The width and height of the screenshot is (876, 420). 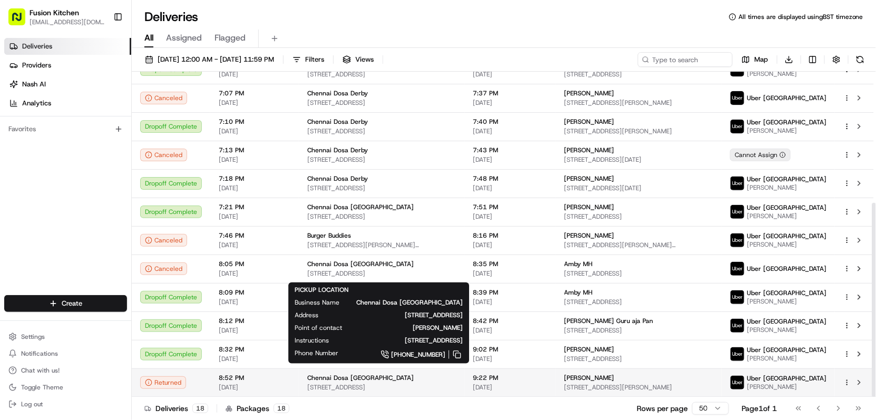 What do you see at coordinates (33, 337) in the screenshot?
I see `span: Settings` at bounding box center [33, 337].